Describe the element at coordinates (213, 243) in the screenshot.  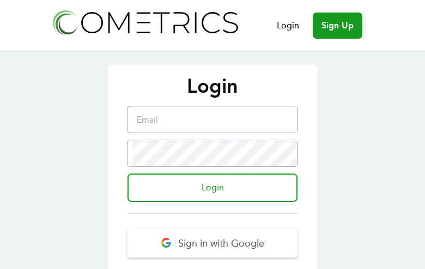
I see `button: Sign in with Google` at that location.